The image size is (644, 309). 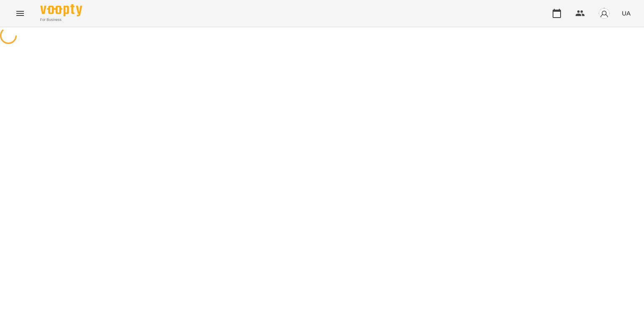 I want to click on img: avatar_s.png, so click(x=604, y=14).